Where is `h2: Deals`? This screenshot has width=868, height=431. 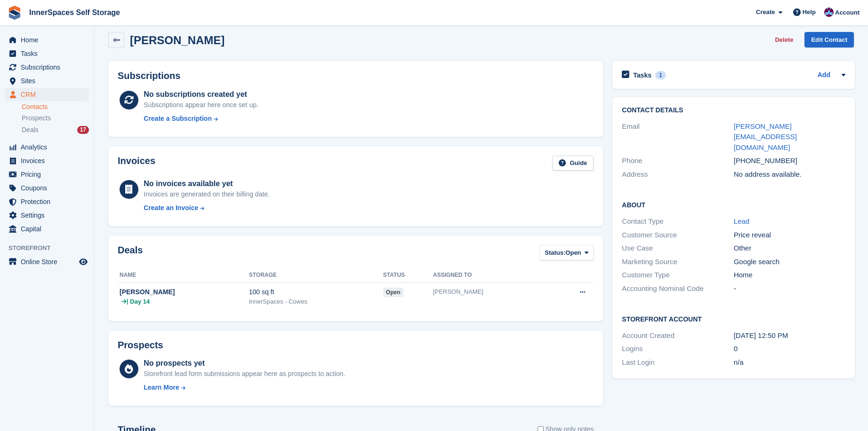
h2: Deals is located at coordinates (130, 253).